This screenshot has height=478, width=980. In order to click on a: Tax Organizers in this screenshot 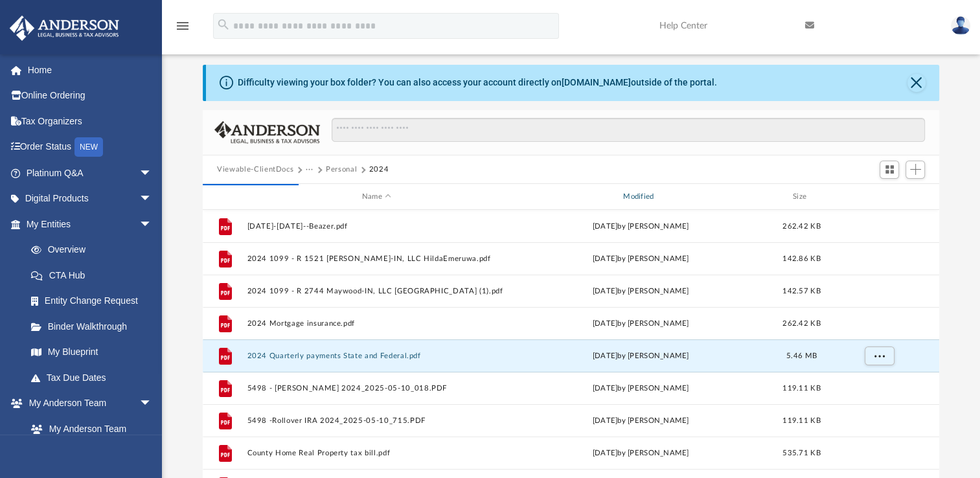, I will do `click(90, 121)`.